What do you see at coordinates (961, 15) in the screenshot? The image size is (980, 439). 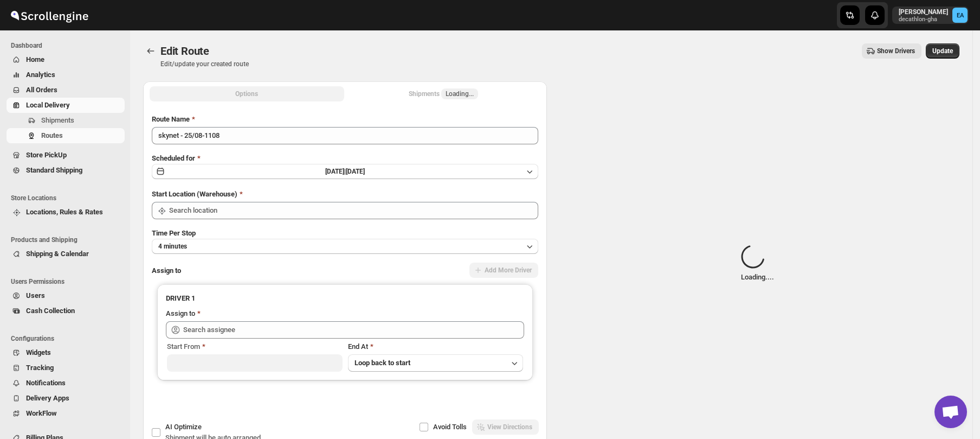 I see `text: EA` at bounding box center [961, 15].